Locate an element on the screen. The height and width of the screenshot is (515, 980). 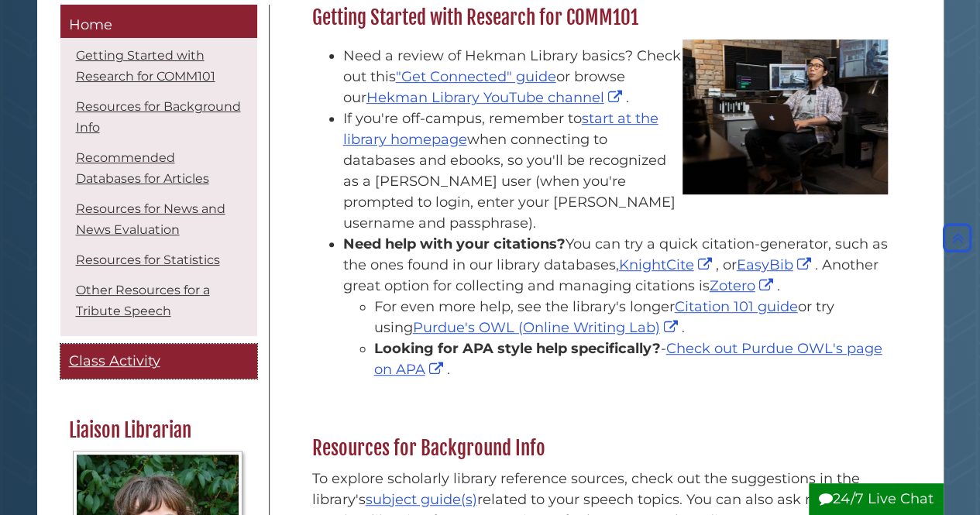
a: Zotero is located at coordinates (743, 286).